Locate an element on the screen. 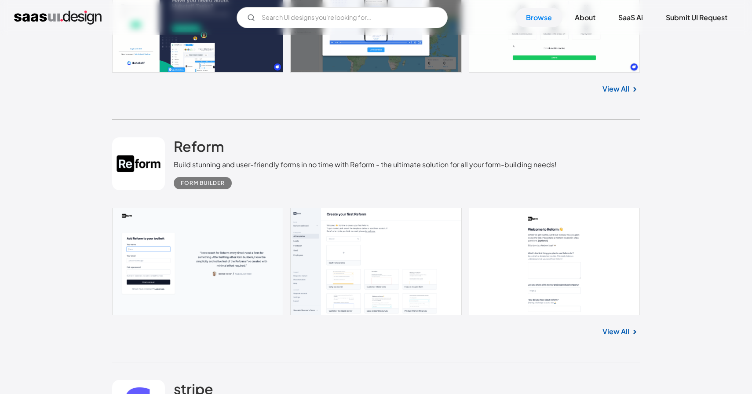 Image resolution: width=752 pixels, height=394 pixels. div: Form Builder is located at coordinates (203, 183).